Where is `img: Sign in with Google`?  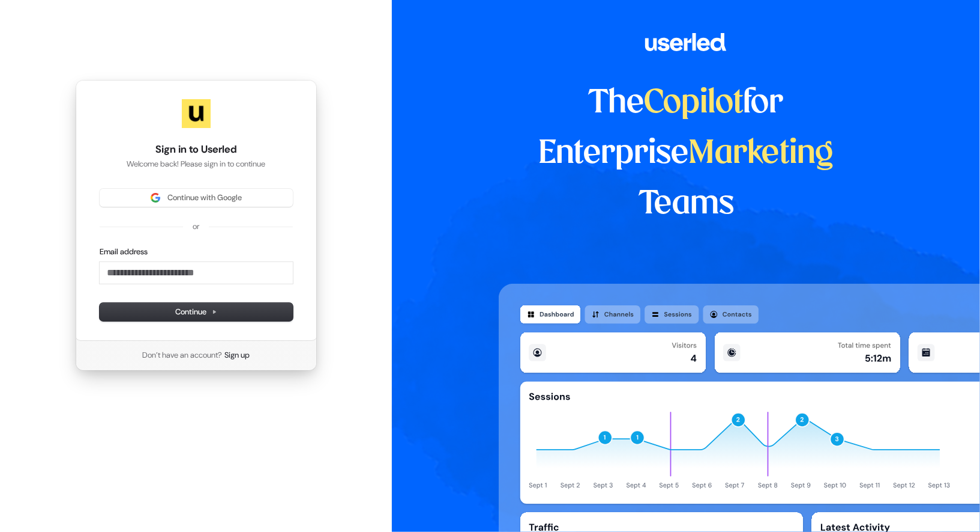
img: Sign in with Google is located at coordinates (155, 198).